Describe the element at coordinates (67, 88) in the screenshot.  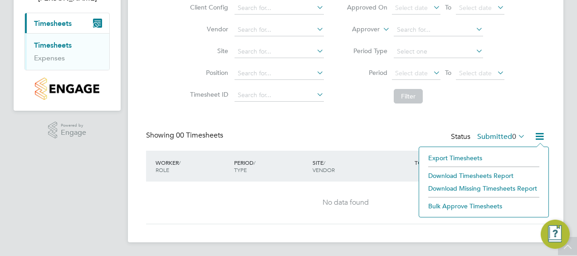
I see `img: countryside-properties-logo-retina.png` at that location.